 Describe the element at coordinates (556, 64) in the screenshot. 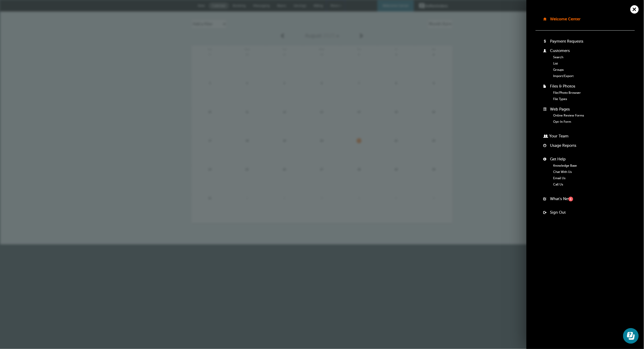

I see `a: List` at that location.